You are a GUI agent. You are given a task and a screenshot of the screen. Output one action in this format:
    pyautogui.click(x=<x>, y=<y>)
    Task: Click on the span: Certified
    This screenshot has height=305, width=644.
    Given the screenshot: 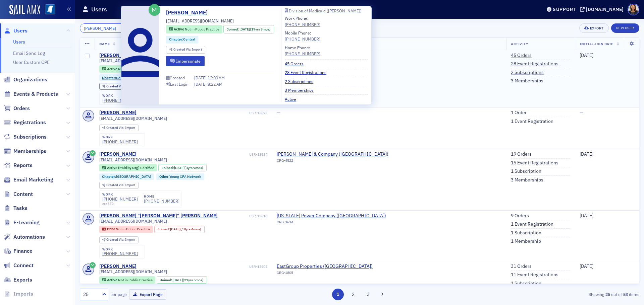 What is the action you would take?
    pyautogui.click(x=147, y=168)
    